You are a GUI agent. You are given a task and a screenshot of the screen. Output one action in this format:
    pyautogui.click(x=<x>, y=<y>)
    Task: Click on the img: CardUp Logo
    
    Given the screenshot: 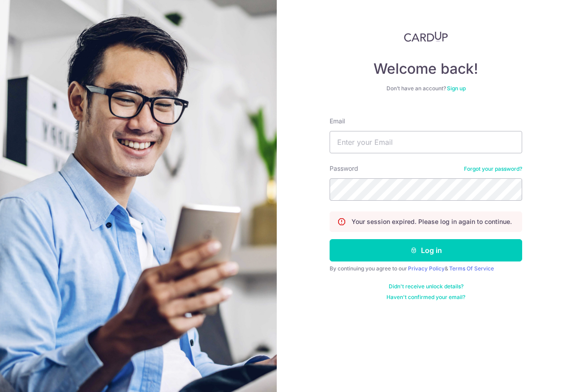 What is the action you would take?
    pyautogui.click(x=426, y=37)
    